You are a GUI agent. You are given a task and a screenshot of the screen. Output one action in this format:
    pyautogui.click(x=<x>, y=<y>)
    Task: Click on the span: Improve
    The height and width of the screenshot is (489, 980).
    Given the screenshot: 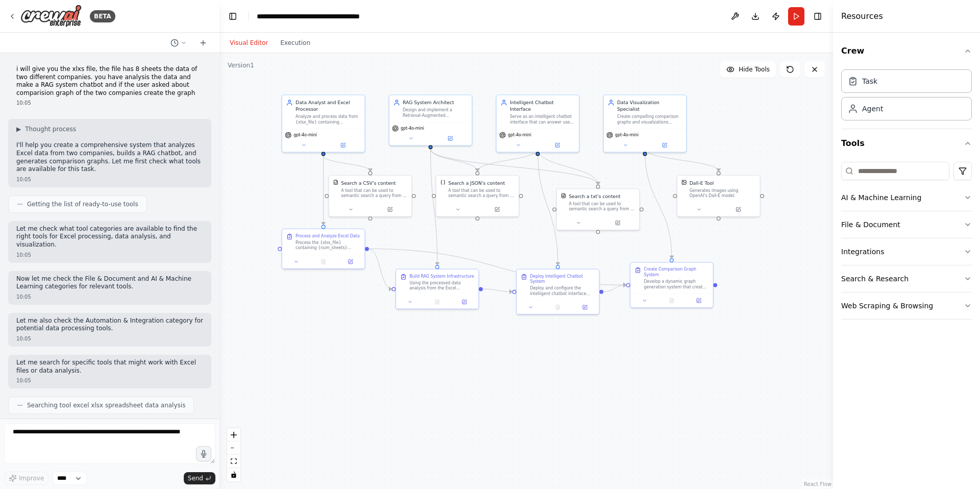 What is the action you would take?
    pyautogui.click(x=31, y=479)
    